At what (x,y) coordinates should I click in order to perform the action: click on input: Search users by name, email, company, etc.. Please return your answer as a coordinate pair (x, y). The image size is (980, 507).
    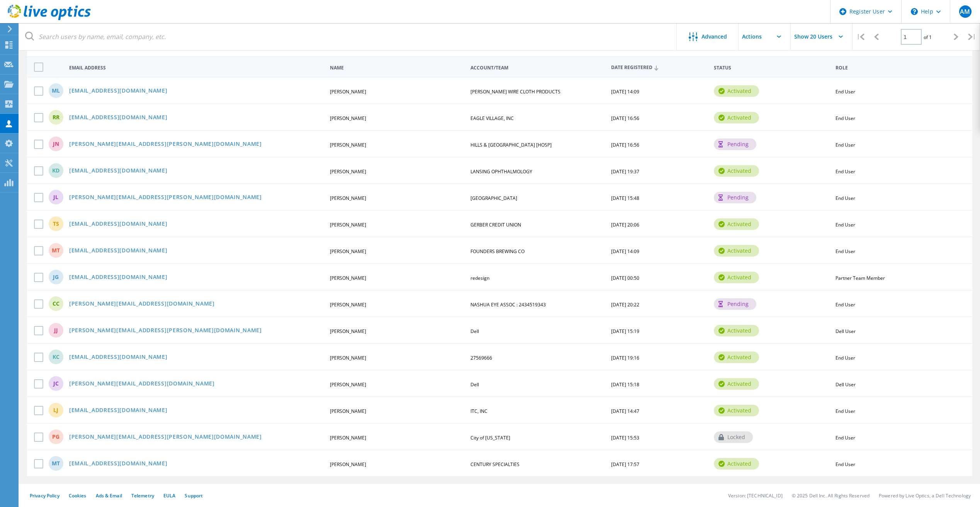
    Looking at the image, I should click on (348, 37).